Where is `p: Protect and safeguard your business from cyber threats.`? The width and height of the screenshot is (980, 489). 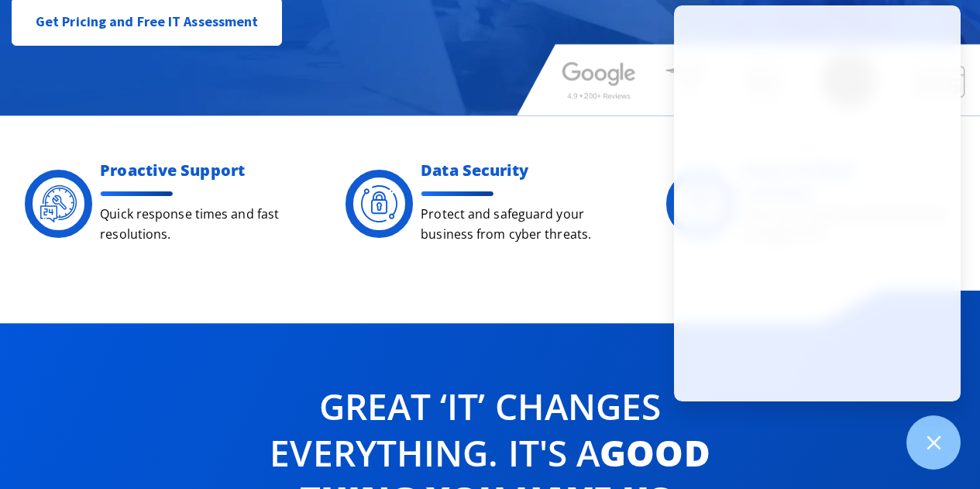
p: Protect and safeguard your business from cyber threats. is located at coordinates (524, 224).